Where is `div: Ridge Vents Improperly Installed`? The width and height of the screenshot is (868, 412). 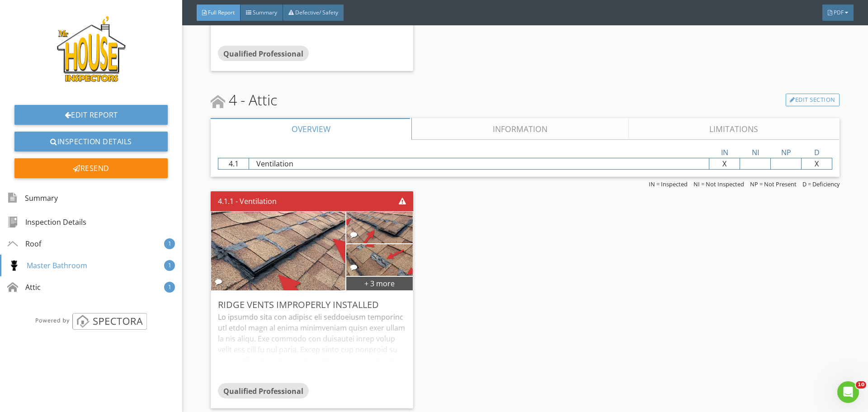
div: Ridge Vents Improperly Installed is located at coordinates (312, 305).